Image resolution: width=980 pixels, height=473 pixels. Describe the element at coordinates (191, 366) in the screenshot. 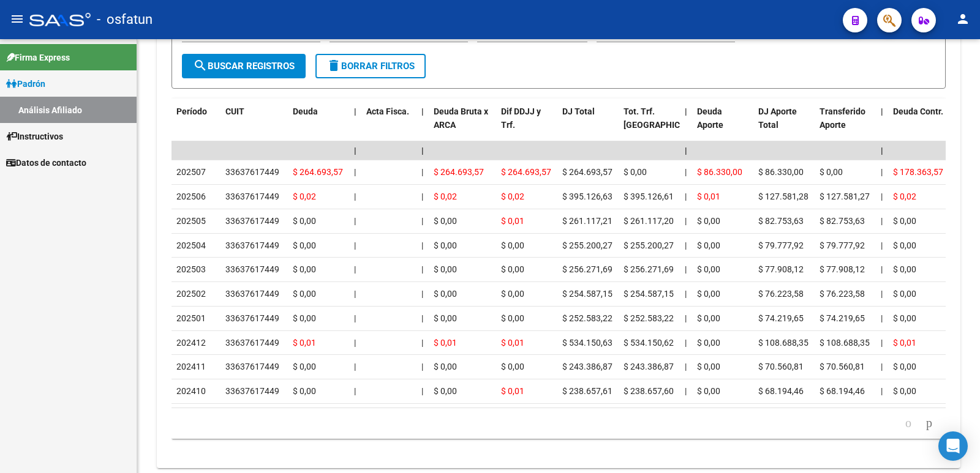

I see `span: 202411` at that location.